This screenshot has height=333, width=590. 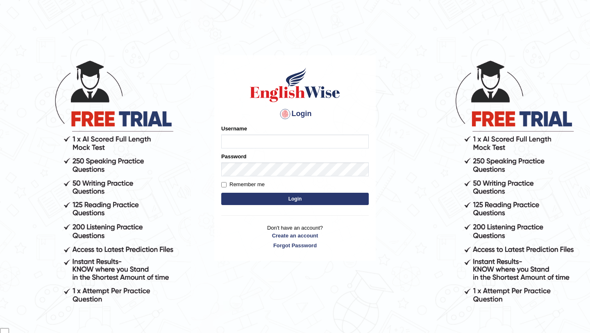 I want to click on h4: Login, so click(x=295, y=114).